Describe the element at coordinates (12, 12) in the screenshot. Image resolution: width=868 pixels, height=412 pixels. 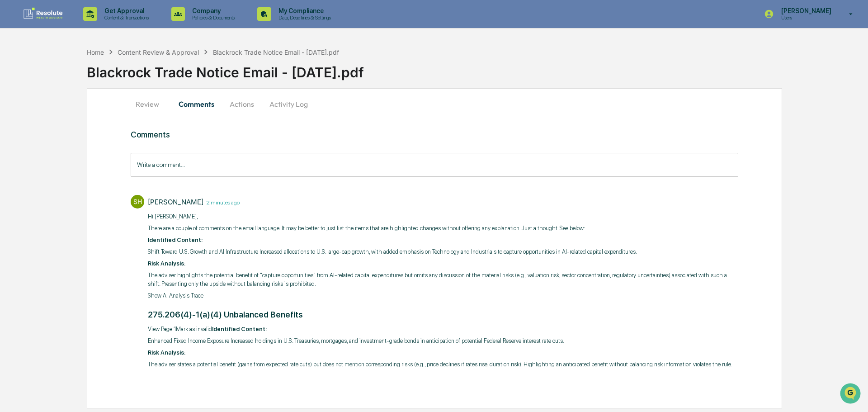
I see `img: f2157a4c-a0d3-4daa-907e-bb6f0de503a5-1751232295721` at that location.